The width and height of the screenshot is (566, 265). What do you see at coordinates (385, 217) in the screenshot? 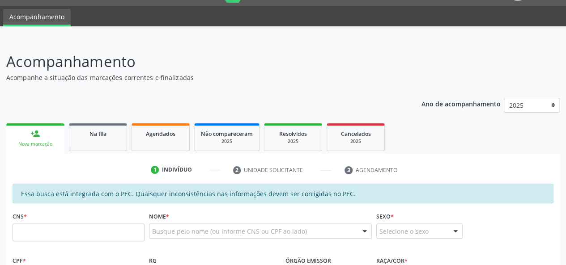
I see `label: Sexo` at bounding box center [385, 217].